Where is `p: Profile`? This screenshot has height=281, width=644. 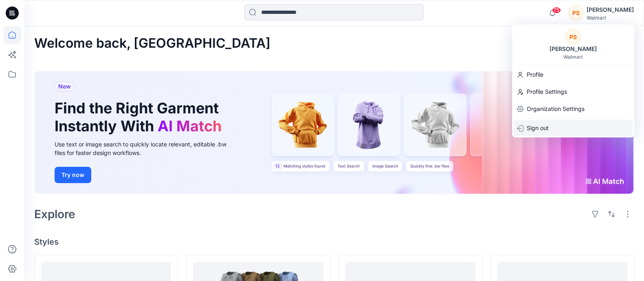
p: Profile is located at coordinates (535, 75).